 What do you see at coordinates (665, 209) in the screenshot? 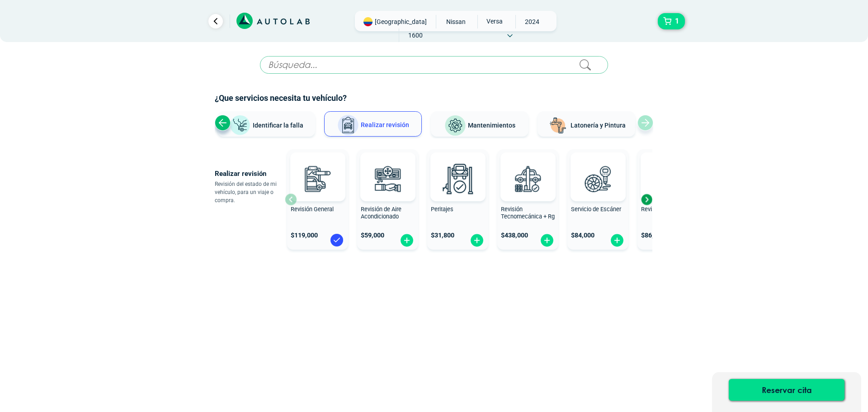
I see `span: Revisión de Batería` at bounding box center [665, 209].